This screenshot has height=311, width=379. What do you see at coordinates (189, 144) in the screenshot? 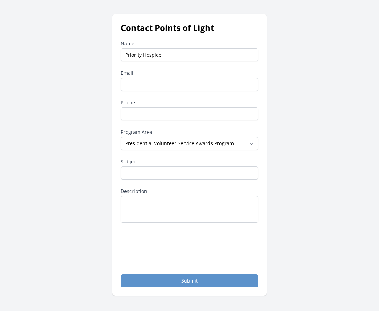
I see `select: Program Area` at bounding box center [189, 144].